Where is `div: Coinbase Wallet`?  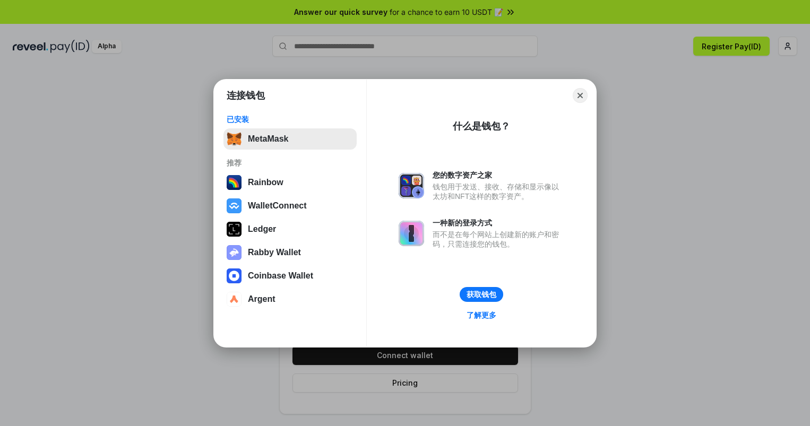 div: Coinbase Wallet is located at coordinates (280, 276).